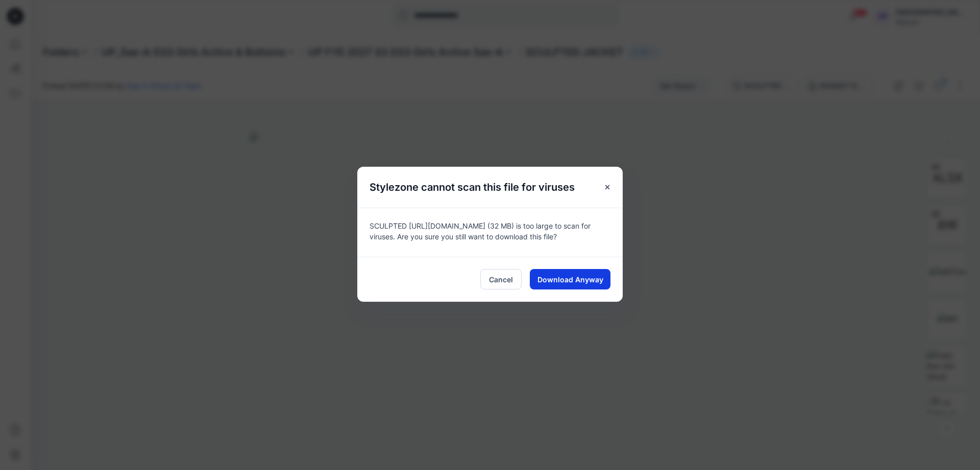 The width and height of the screenshot is (980, 470). What do you see at coordinates (472, 187) in the screenshot?
I see `h5: Stylezone cannot scan this file for viruses` at bounding box center [472, 187].